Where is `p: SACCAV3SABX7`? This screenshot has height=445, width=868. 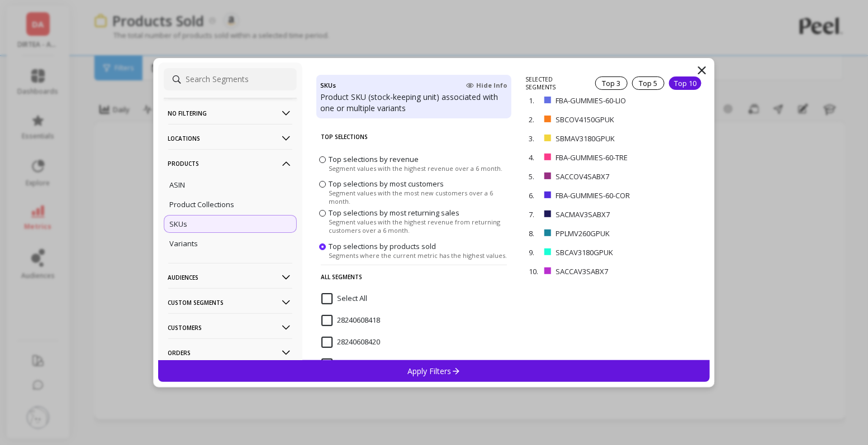
p: SACCAV3SABX7 is located at coordinates (605, 271).